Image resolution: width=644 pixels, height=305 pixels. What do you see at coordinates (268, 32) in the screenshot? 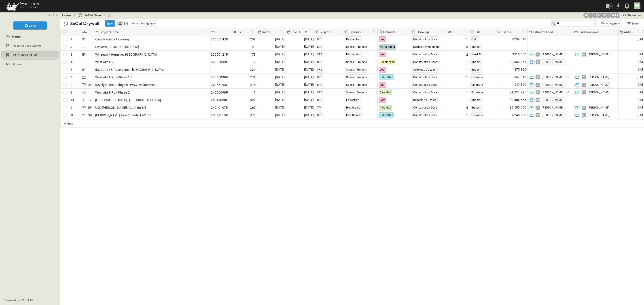
I see `p: Invite Date` at bounding box center [268, 32].